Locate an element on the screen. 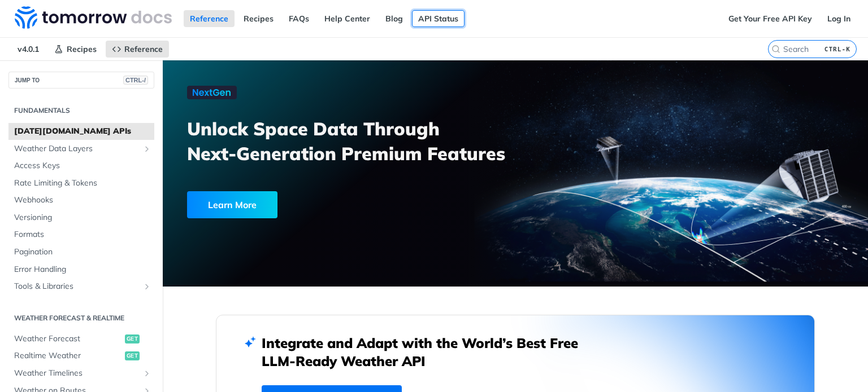  button: Show subpages for Weather Data Layers is located at coordinates (147, 149).